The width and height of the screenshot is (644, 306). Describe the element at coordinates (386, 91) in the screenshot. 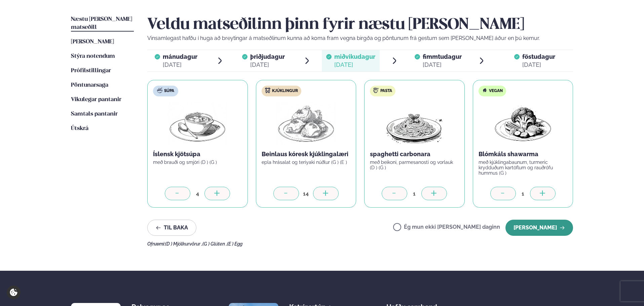

I see `span: Pasta` at that location.